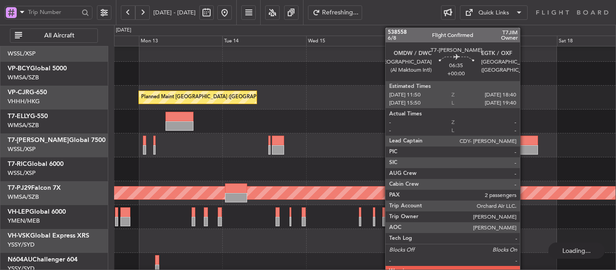 The height and width of the screenshot is (270, 616). I want to click on a: VP-CJRG-650, so click(27, 92).